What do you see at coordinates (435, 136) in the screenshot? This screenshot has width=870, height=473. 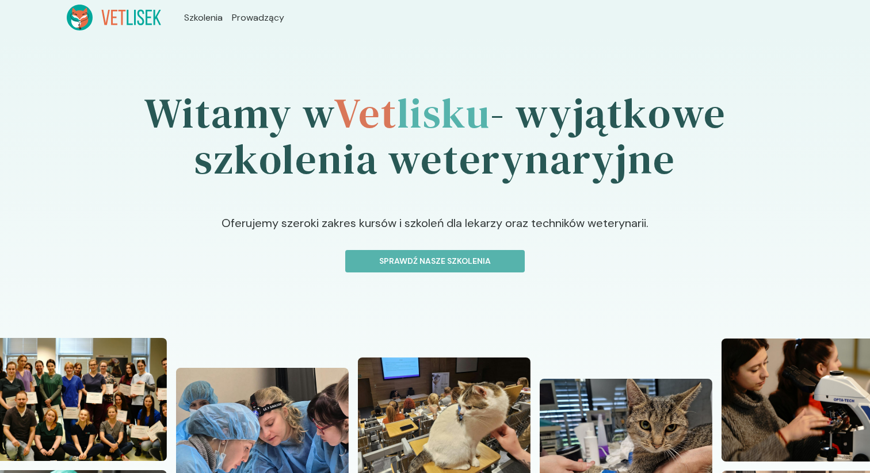 I see `h1: Witamy w - wyjątkowe szkolenia weterynaryjne` at bounding box center [435, 136].